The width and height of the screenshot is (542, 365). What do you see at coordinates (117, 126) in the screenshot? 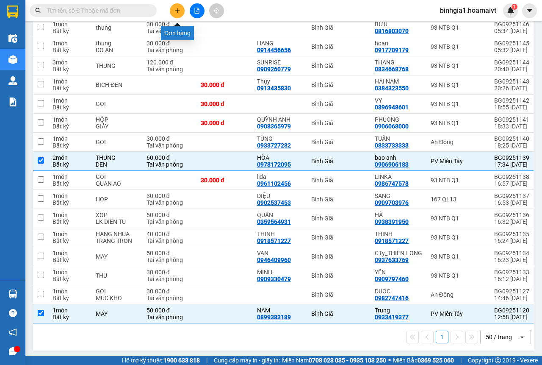
I see `div: GIÀY` at bounding box center [117, 126].